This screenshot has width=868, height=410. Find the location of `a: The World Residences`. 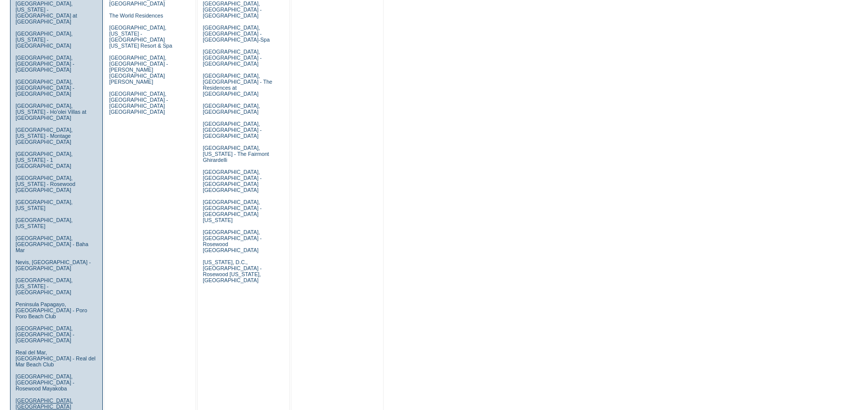

a: The World Residences is located at coordinates (137, 16).